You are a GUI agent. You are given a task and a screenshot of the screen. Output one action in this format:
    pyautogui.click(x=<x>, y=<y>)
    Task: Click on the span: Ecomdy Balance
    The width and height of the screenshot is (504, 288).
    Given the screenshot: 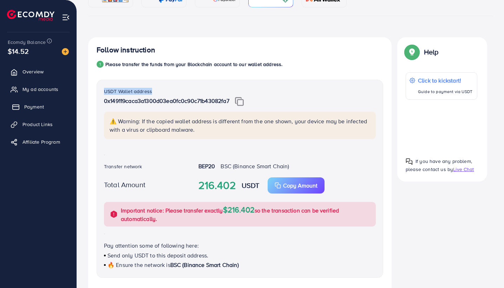 What is the action you would take?
    pyautogui.click(x=27, y=42)
    